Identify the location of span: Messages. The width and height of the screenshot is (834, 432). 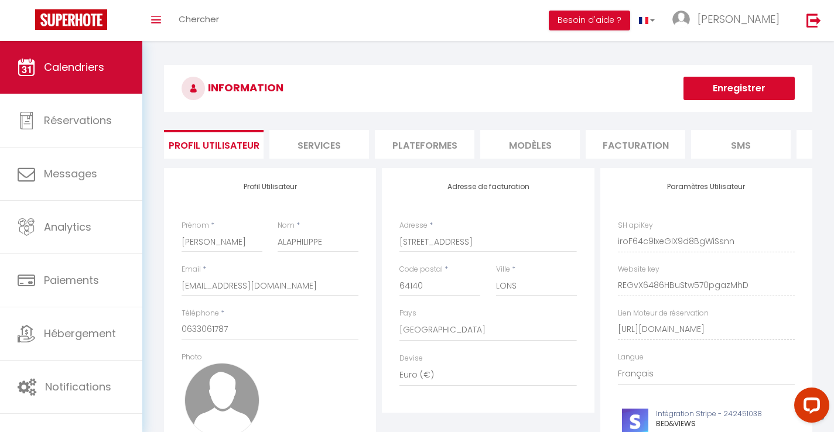
(70, 173).